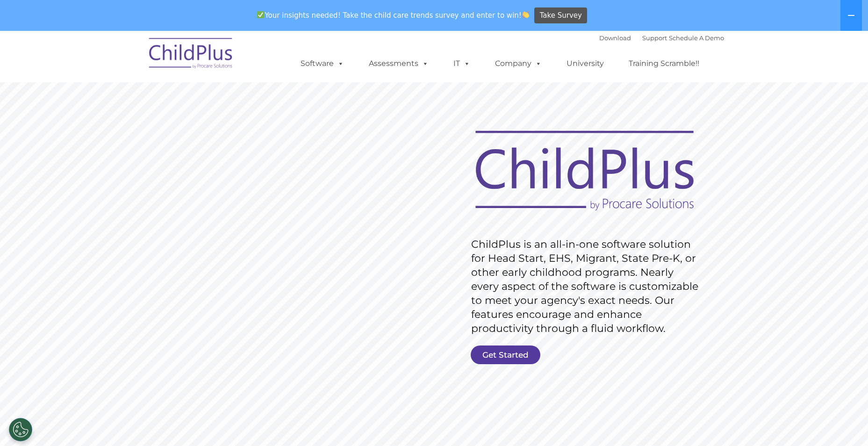 The width and height of the screenshot is (868, 446). Describe the element at coordinates (505, 355) in the screenshot. I see `a: Get Started` at that location.